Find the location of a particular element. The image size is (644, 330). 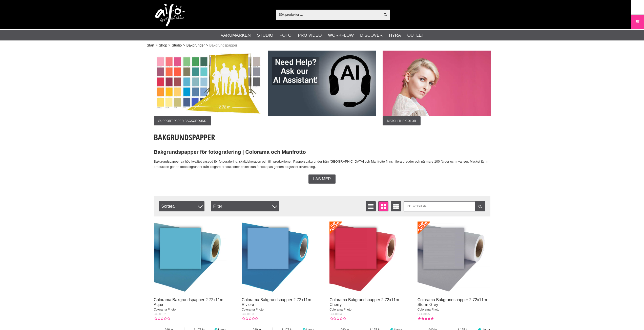

a: Annons:003 ban-colorama-272x11.jpgSupport Paper Background is located at coordinates (208, 88).